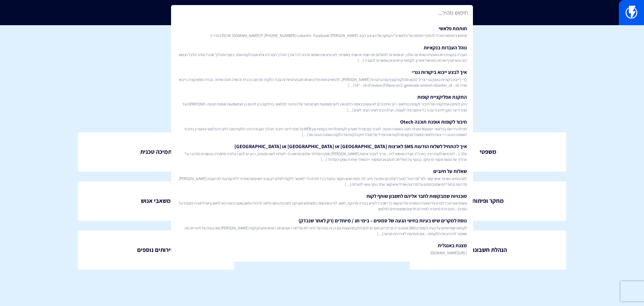  Describe the element at coordinates (322, 54) in the screenshot. I see `a: נוהל העברות בנקאיותהעברה בנקאית היא האופציה האחרונה שלנו, יש אפשרות לתשלום חצי שנתי או שנתי באשרא...` at that location.